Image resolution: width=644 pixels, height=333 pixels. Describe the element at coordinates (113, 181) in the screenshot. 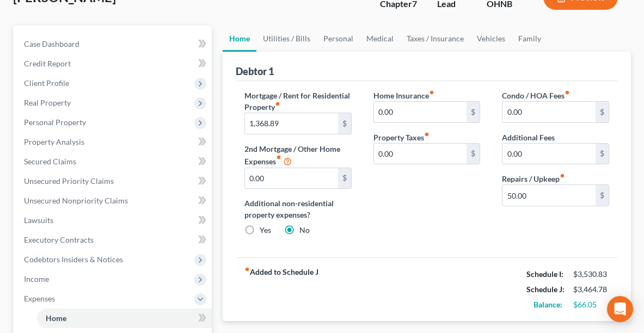

I see `a: Unsecured Priority Claims` at that location.